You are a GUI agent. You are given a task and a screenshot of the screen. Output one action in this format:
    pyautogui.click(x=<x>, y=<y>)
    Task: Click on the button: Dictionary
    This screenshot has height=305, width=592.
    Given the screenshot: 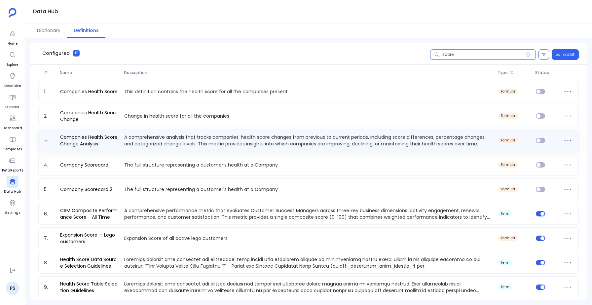 What is the action you would take?
    pyautogui.click(x=49, y=30)
    